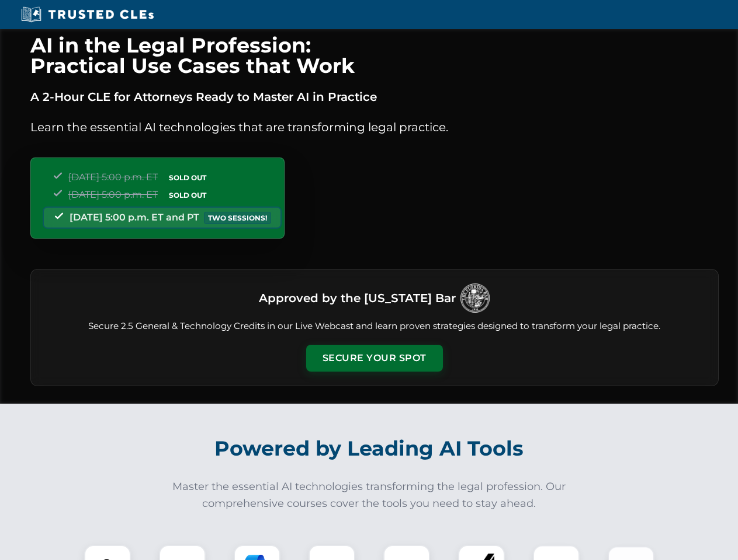 This screenshot has width=738, height=560. I want to click on h2: Powered by Leading AI Tools, so click(369, 449).